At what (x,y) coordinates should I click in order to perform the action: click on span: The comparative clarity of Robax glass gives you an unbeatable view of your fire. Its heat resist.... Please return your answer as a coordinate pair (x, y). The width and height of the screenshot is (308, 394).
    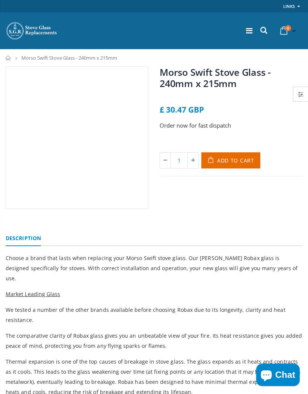
    Looking at the image, I should click on (154, 341).